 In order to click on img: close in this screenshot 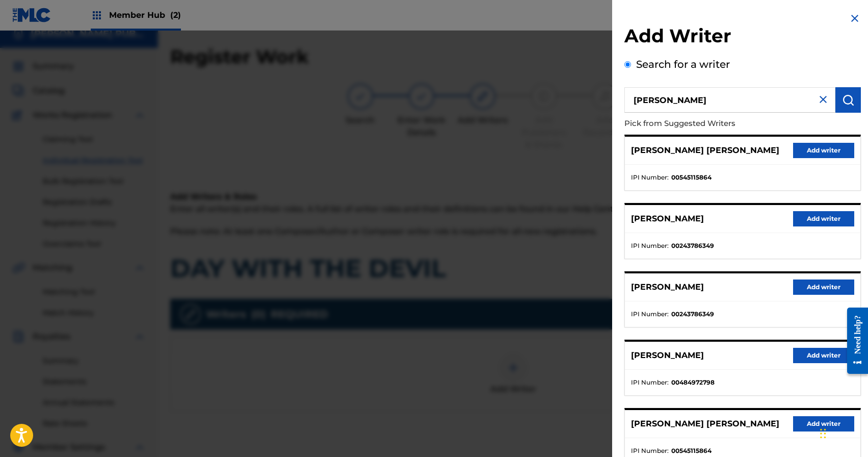, I will do `click(823, 100)`.